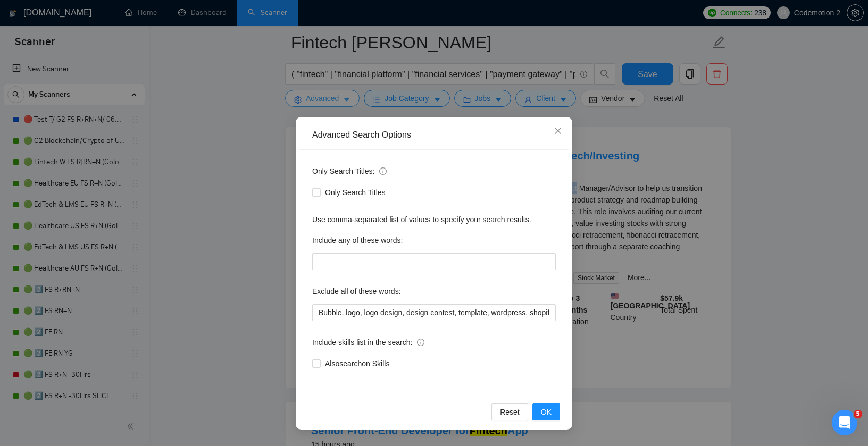 Image resolution: width=868 pixels, height=446 pixels. What do you see at coordinates (558, 131) in the screenshot?
I see `span: close` at bounding box center [558, 131].